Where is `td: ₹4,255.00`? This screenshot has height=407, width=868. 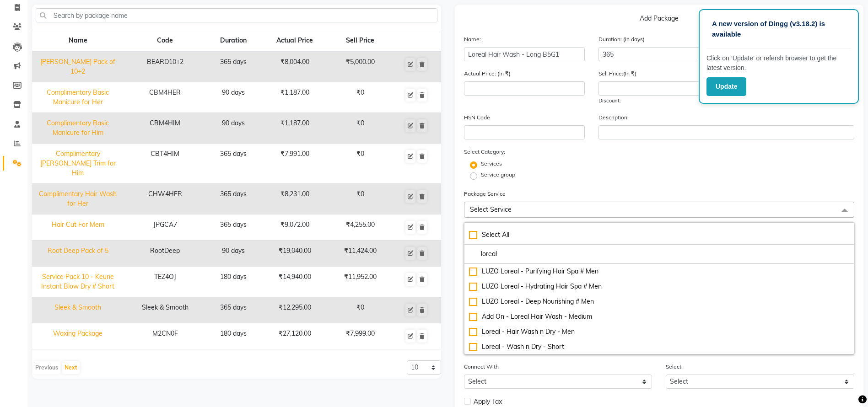
td: ₹4,255.00 is located at coordinates (360, 228).